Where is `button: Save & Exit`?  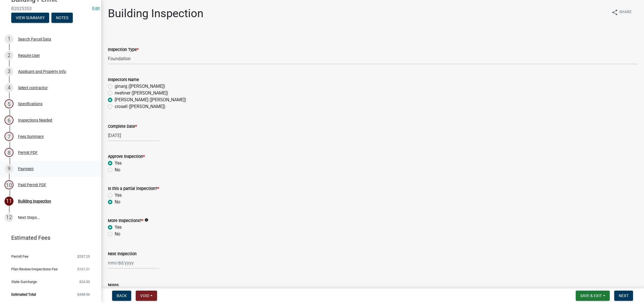 button: Save & Exit is located at coordinates (592, 295).